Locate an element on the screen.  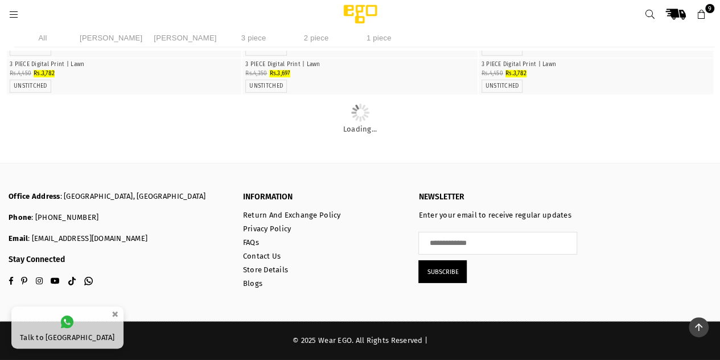
a: 9 is located at coordinates (701, 14).